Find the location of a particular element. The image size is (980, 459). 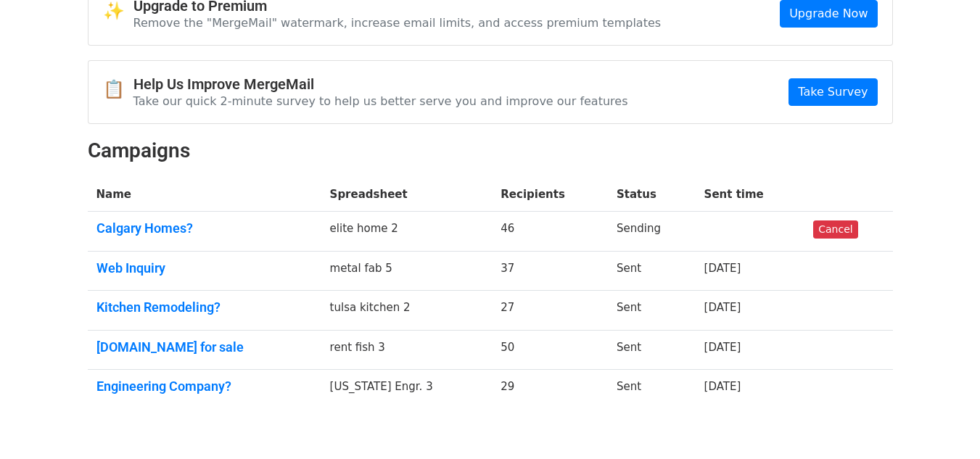

a: Web Inquiry is located at coordinates (204, 269).